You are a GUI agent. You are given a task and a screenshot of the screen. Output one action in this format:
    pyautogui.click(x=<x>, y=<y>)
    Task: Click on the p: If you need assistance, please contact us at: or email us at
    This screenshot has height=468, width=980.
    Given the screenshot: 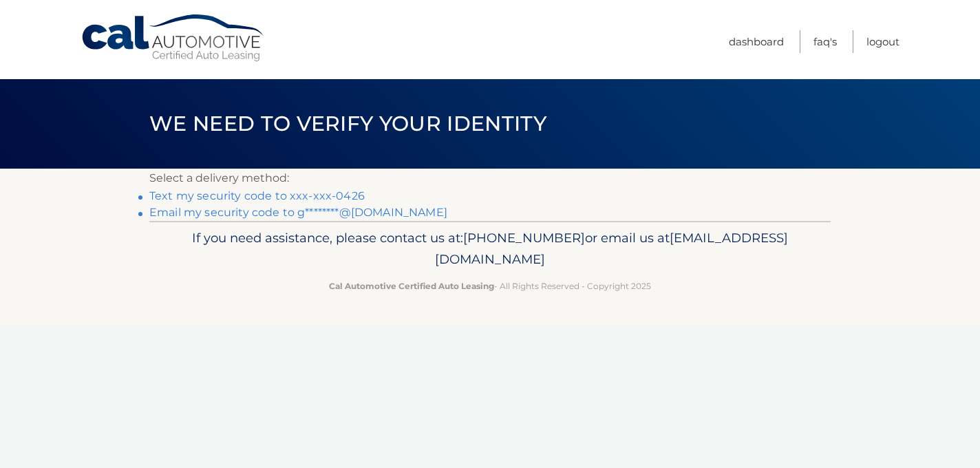 What is the action you would take?
    pyautogui.click(x=490, y=249)
    